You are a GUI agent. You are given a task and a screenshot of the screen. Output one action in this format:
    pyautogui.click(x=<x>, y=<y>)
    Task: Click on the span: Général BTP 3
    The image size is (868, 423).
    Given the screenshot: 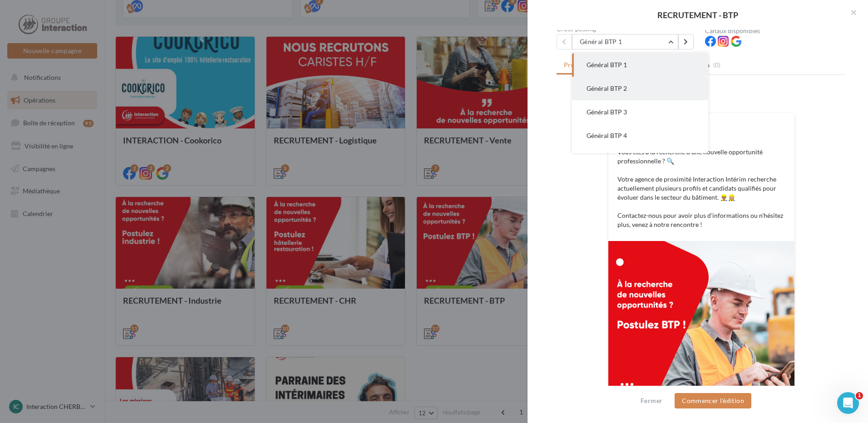 What is the action you would take?
    pyautogui.click(x=606, y=112)
    